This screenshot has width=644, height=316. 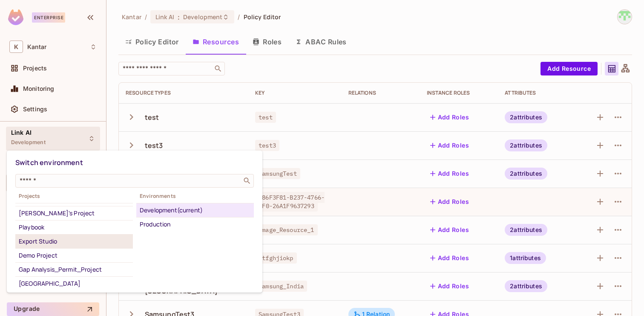 What do you see at coordinates (49, 162) in the screenshot?
I see `span: Switch environment` at bounding box center [49, 162].